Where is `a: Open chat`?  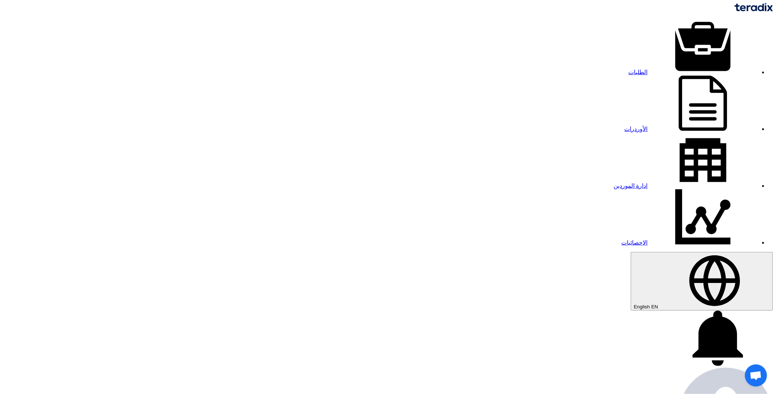
a: Open chat is located at coordinates (757, 375).